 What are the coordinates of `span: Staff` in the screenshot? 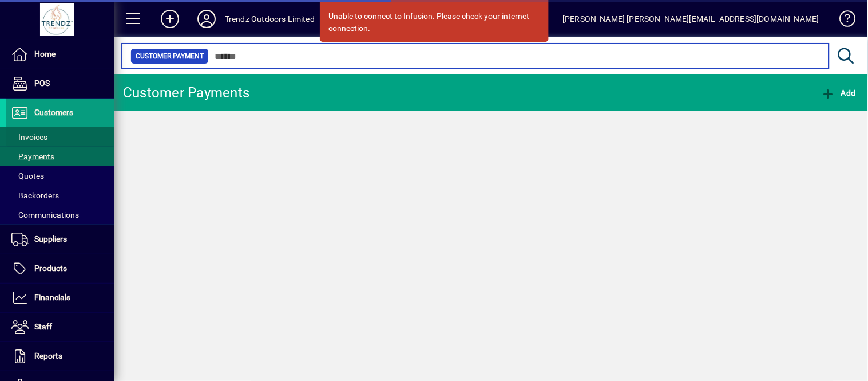 It's located at (43, 326).